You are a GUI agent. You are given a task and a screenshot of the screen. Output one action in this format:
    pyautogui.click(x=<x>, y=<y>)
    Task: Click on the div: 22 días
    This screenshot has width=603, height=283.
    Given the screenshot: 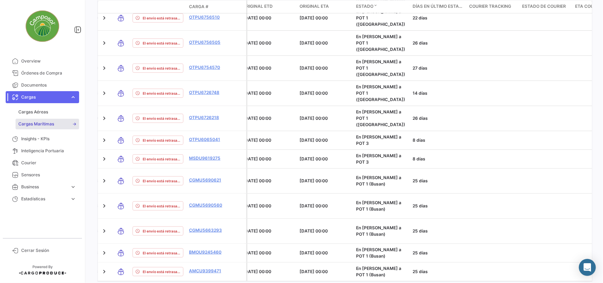 What is the action you would take?
    pyautogui.click(x=438, y=18)
    